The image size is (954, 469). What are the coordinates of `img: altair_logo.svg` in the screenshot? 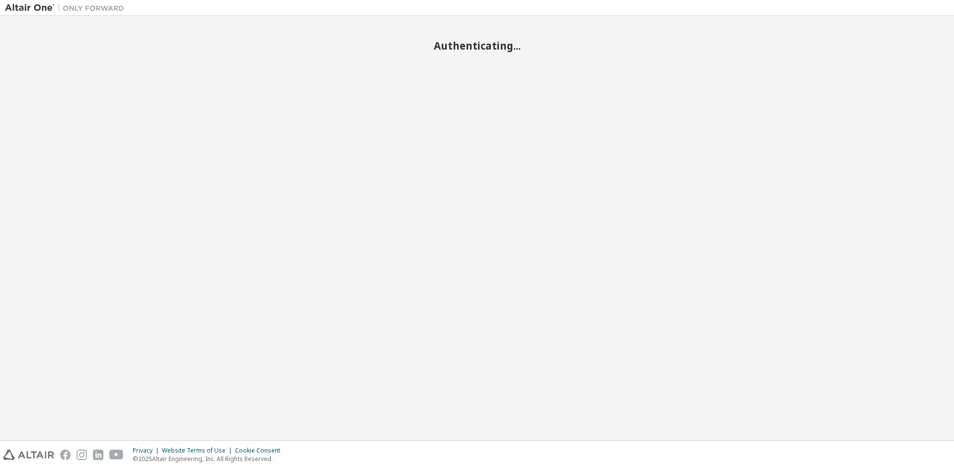 It's located at (28, 455).